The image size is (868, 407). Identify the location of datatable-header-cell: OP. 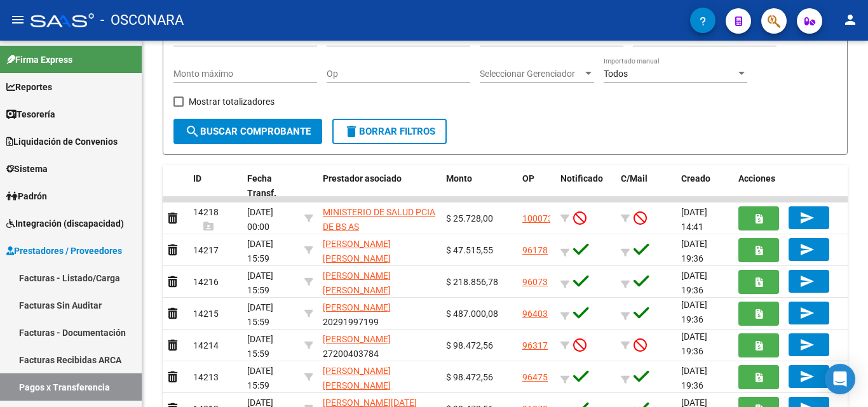
(536, 186).